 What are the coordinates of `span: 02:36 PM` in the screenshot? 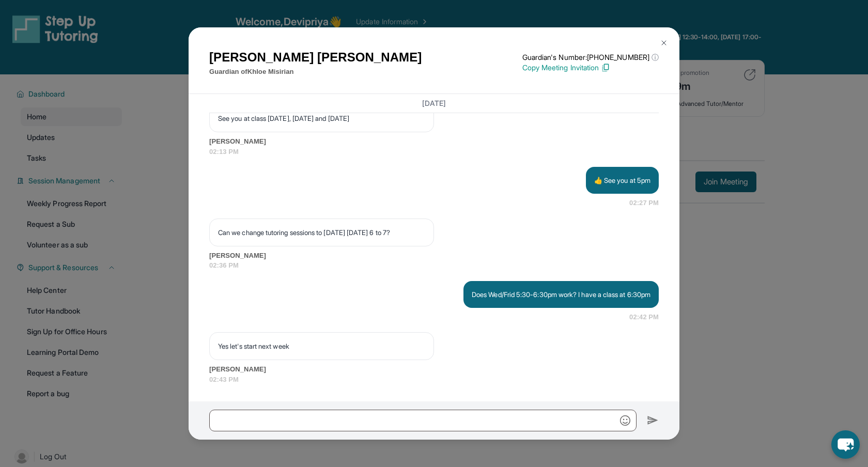 It's located at (434, 266).